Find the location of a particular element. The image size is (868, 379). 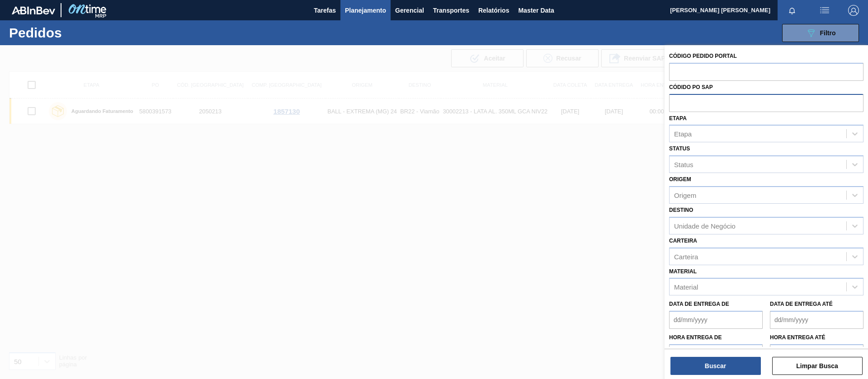

button: Filtro is located at coordinates (821, 33).